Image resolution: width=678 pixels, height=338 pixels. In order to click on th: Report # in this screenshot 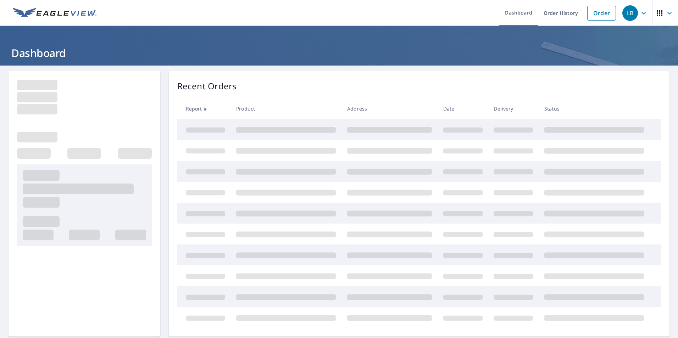, I will do `click(204, 108)`.